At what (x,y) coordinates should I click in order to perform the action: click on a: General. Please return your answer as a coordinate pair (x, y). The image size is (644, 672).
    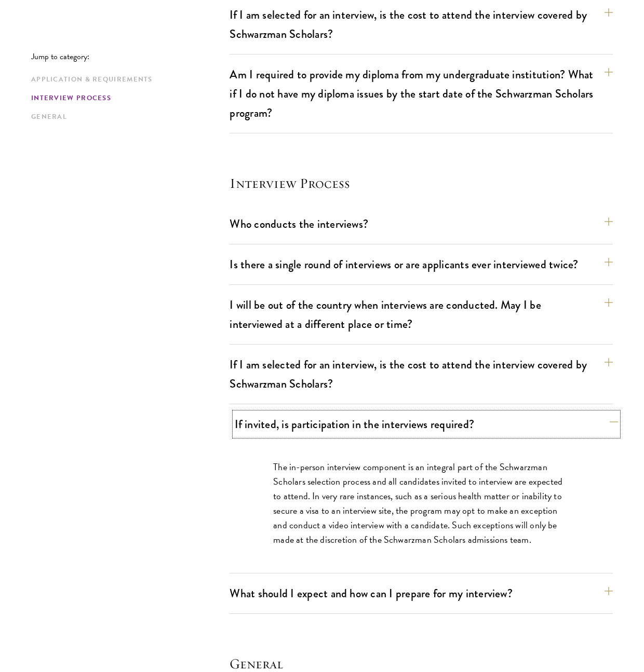
    Looking at the image, I should click on (127, 116).